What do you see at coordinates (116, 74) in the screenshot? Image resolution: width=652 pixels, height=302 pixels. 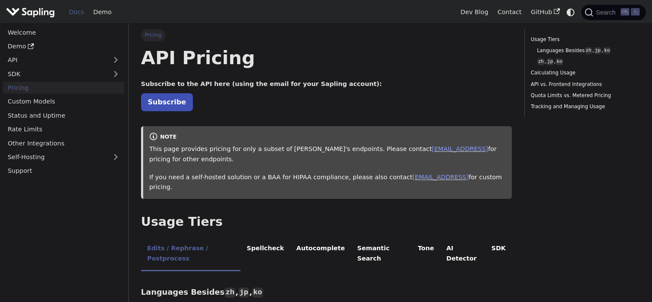 I see `button: Expand sidebar category 'SDK'` at bounding box center [116, 74].